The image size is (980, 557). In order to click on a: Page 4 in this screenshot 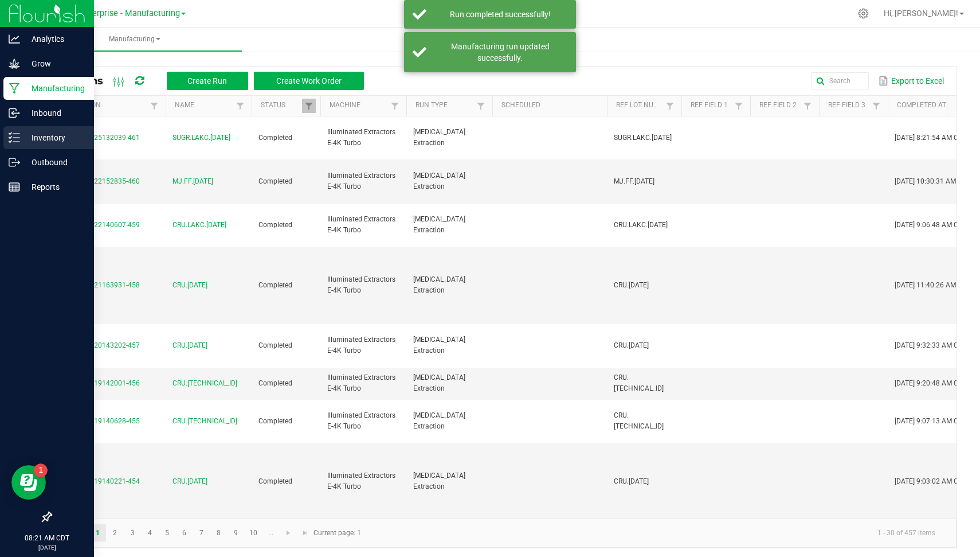, I will do `click(150, 533)`.